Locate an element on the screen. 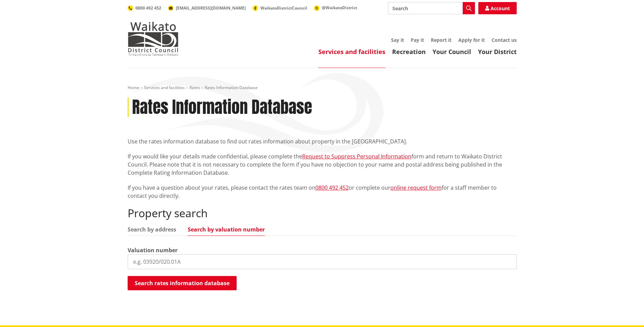 The width and height of the screenshot is (644, 327). a: Account is located at coordinates (497, 8).